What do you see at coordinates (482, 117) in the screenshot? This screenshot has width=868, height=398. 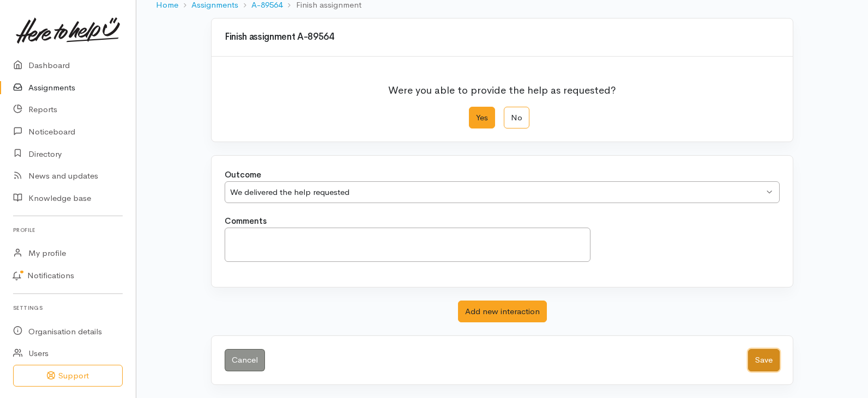 I see `label: Yes` at bounding box center [482, 117].